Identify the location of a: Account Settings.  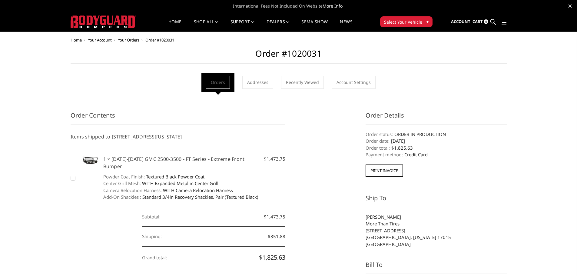
(354, 82).